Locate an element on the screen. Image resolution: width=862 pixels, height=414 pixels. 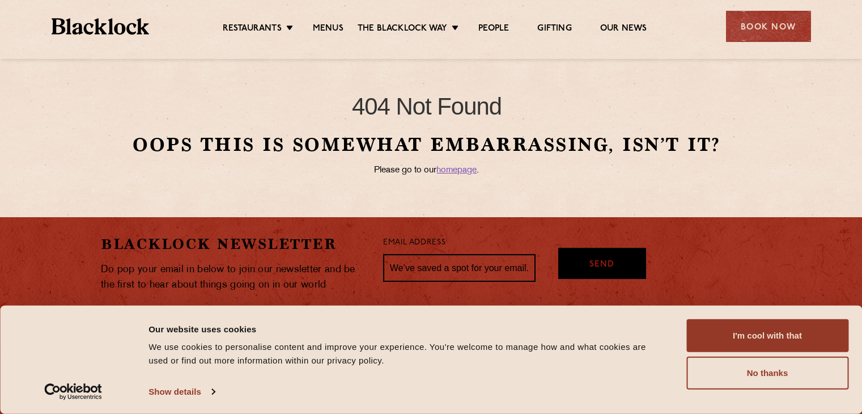
div: We use cookies to personalise content and improve your experience. You're welcome to manage how a... is located at coordinates (404, 353).